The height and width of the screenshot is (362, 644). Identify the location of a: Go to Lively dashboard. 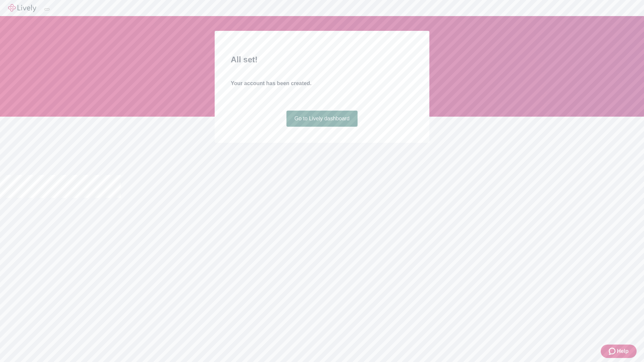
(322, 119).